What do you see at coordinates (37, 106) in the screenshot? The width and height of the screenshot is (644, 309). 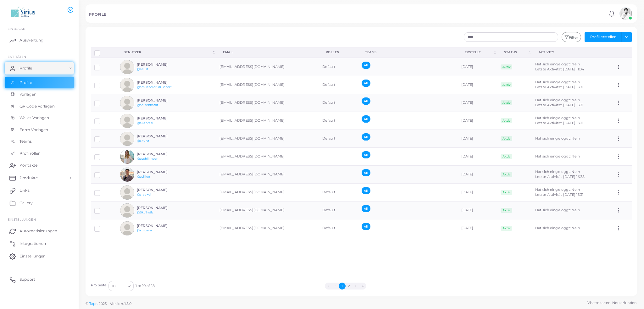 I see `span: QR Code Vorlagen` at bounding box center [37, 106].